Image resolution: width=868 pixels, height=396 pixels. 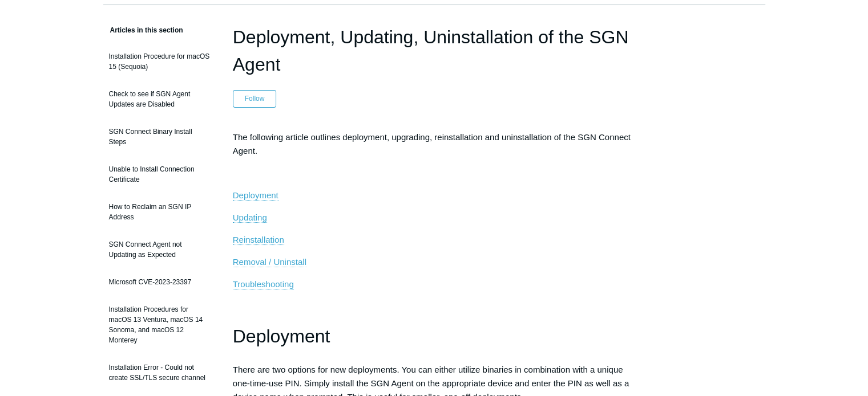 What do you see at coordinates (159, 325) in the screenshot?
I see `a: Installation Procedures for macOS 13 Ventura, macOS 14 Sonoma, and macOS 12 Monterey` at bounding box center [159, 325].